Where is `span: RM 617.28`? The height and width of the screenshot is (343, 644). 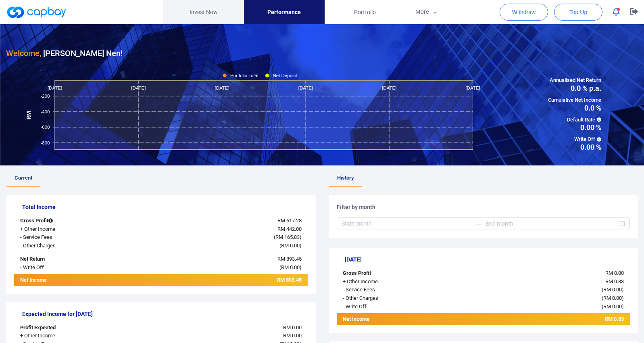 span: RM 617.28 is located at coordinates (289, 221).